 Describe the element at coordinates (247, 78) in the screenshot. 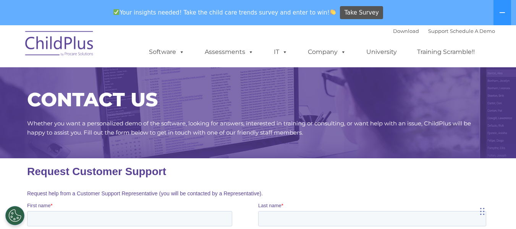

I see `span: Phone number` at that location.